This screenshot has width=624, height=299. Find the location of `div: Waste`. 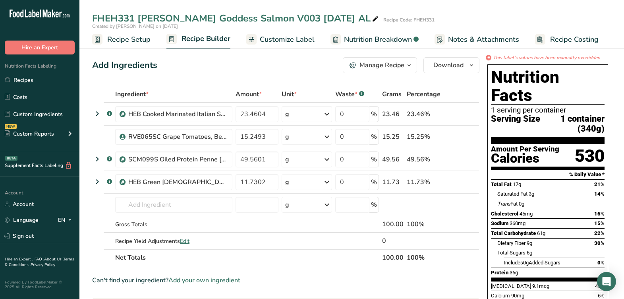

div: Waste is located at coordinates (350, 94).